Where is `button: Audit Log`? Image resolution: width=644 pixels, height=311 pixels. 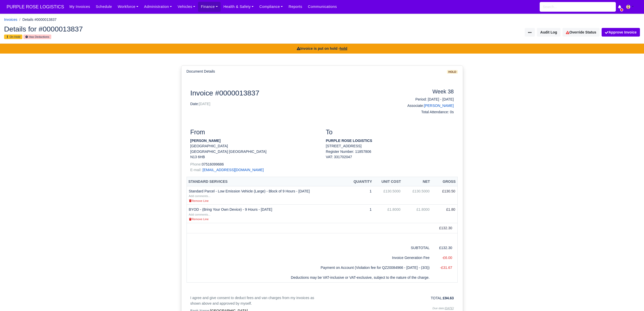
button: Audit Log is located at coordinates (549, 32).